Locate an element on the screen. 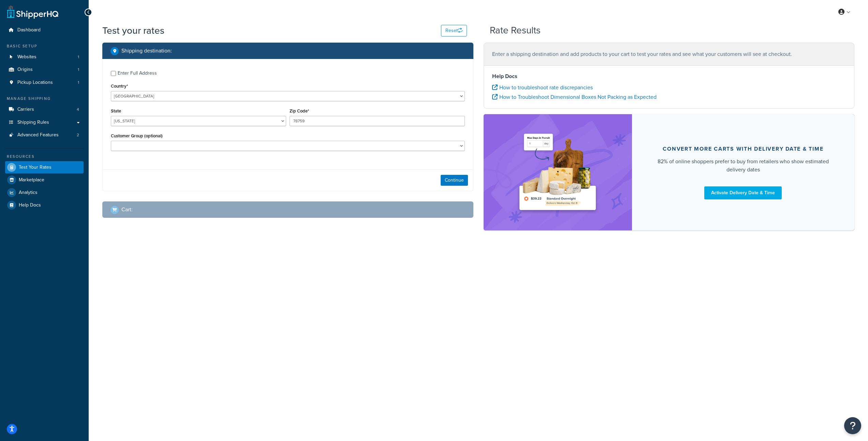 This screenshot has width=868, height=441. li: Advanced Features is located at coordinates (44, 135).